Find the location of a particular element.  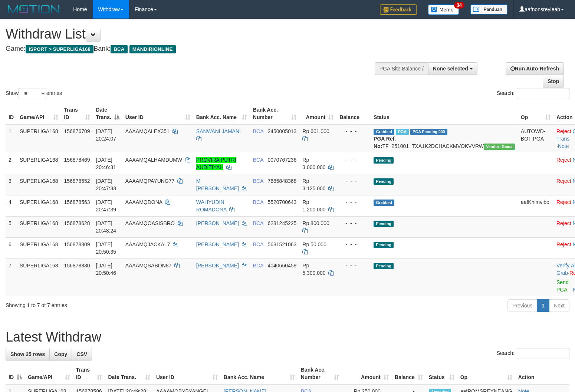

span: Copy 0070767236 to clipboard is located at coordinates (282, 160).